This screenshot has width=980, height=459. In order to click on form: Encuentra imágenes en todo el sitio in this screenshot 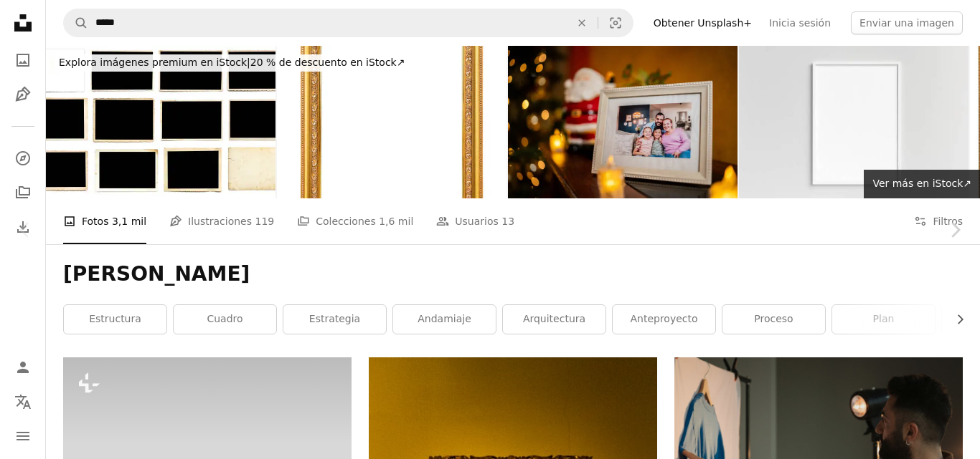, I will do `click(348, 23)`.